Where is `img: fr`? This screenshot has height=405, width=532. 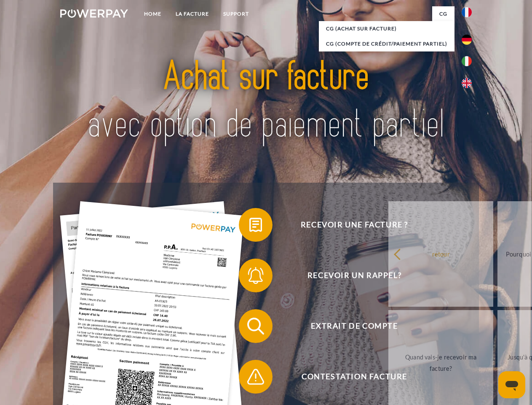
img: fr is located at coordinates (467, 12).